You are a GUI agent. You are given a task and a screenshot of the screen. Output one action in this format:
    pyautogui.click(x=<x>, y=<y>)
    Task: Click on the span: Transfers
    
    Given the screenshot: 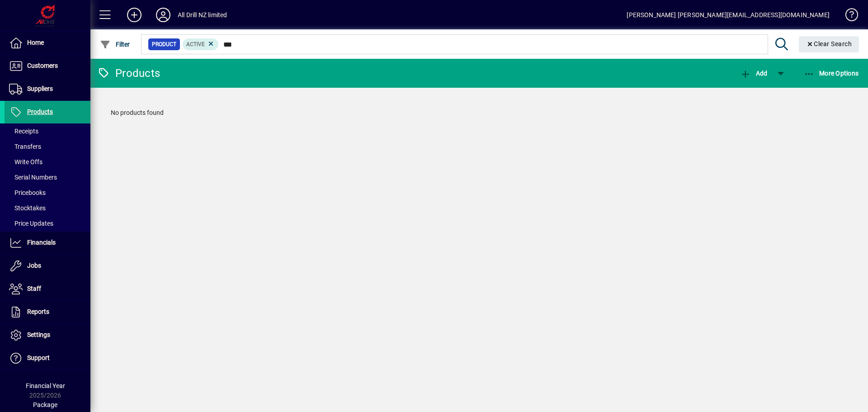 What is the action you would take?
    pyautogui.click(x=24, y=146)
    